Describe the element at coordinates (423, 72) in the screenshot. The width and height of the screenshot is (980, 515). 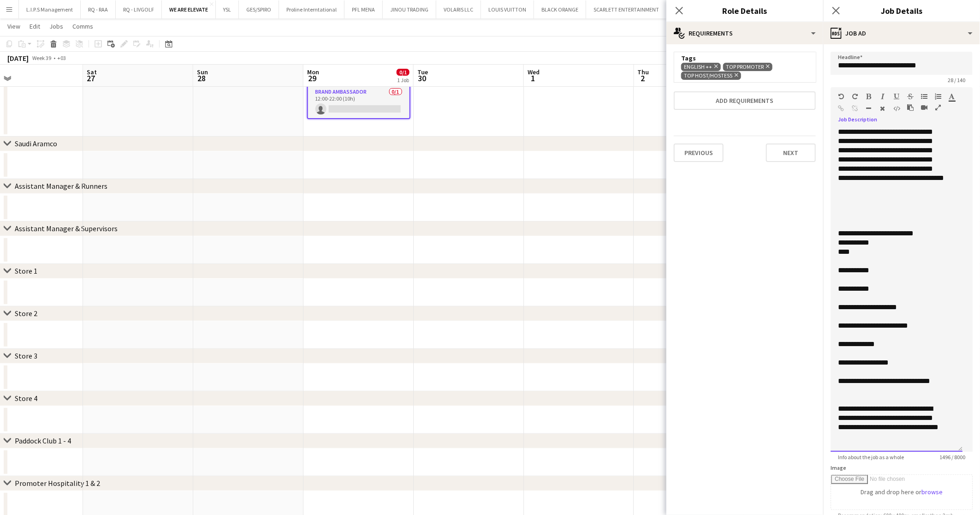
I see `span: Tue` at that location.